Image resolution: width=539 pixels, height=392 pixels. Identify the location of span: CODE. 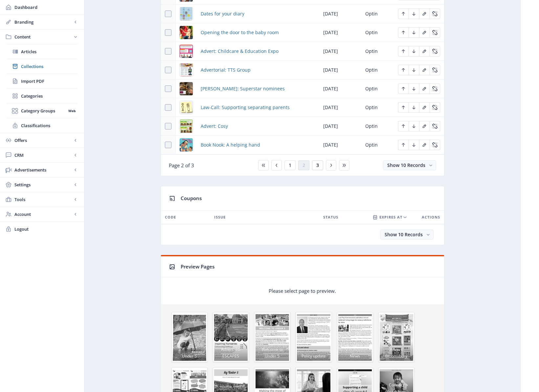
(170, 217).